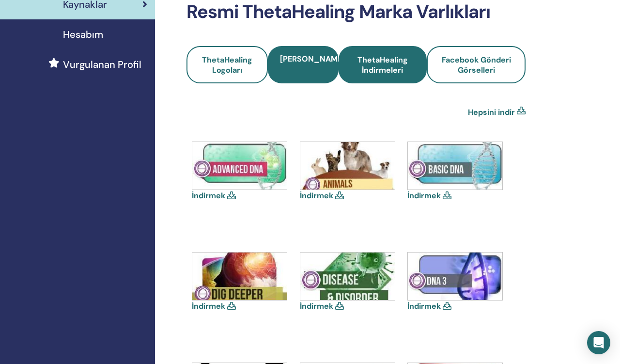 This screenshot has width=620, height=364. Describe the element at coordinates (476, 65) in the screenshot. I see `span: Facebook Gönderi Görselleri` at that location.